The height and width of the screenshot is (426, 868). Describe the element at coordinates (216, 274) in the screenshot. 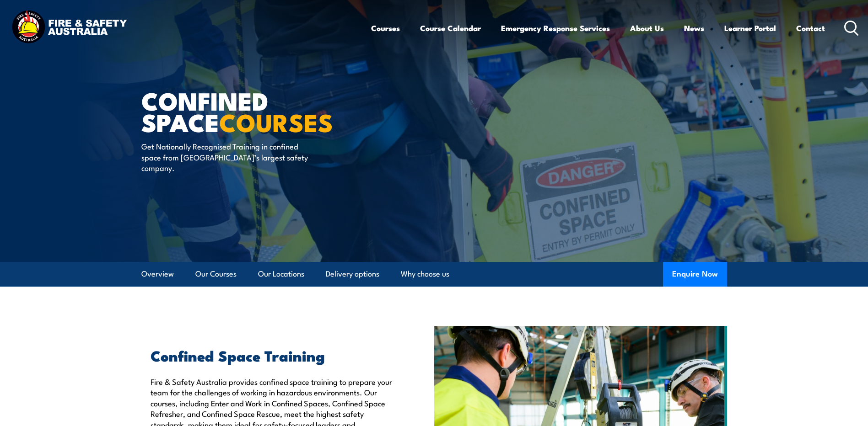

I see `a: Our Courses` at that location.